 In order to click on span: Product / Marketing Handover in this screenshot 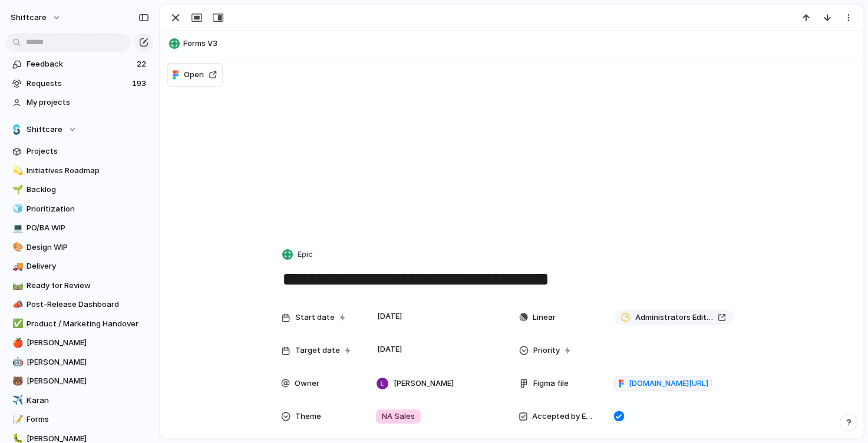, I will do `click(88, 324)`.